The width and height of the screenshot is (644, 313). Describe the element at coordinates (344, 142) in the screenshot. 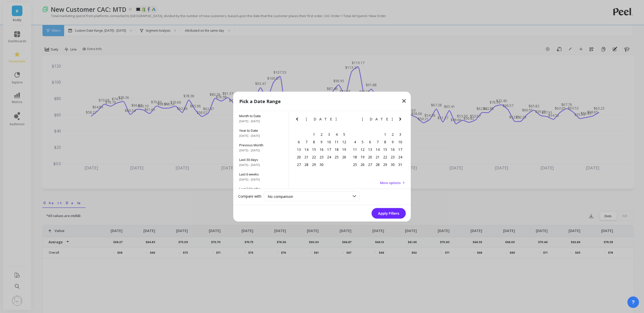

I see `div: Choose Saturday, April 12th, 2025` at that location.